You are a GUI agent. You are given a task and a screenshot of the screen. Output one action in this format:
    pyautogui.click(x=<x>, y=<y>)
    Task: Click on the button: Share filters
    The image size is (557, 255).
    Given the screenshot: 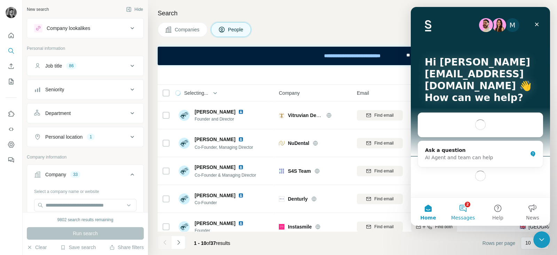 What is the action you would take?
    pyautogui.click(x=126, y=247)
    